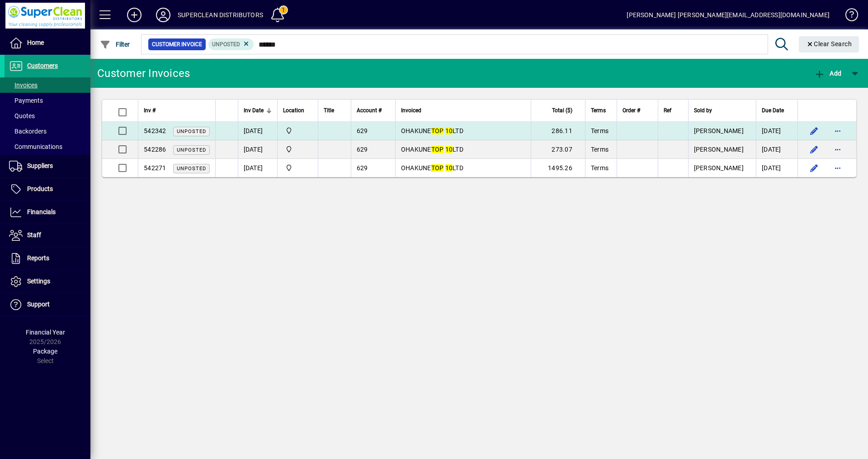  Describe the element at coordinates (562, 110) in the screenshot. I see `span: Total ($)` at that location.